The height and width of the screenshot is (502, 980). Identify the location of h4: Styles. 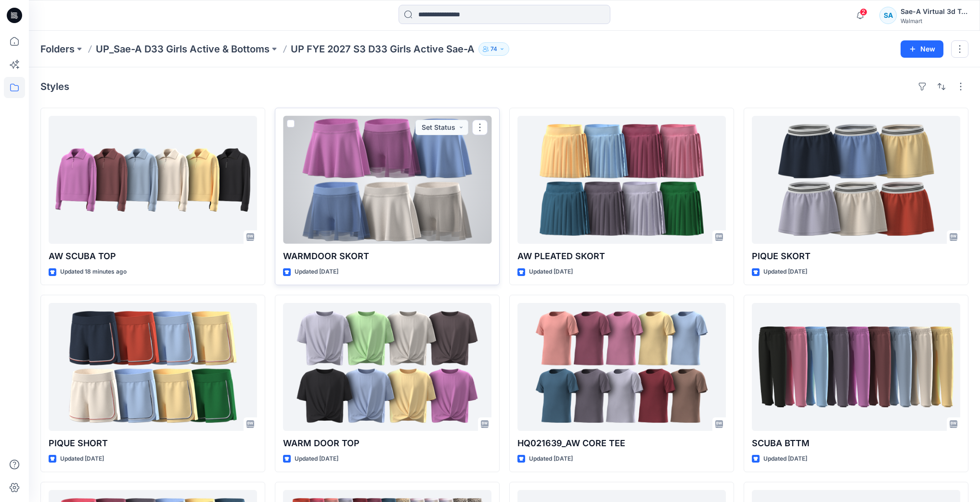
(54, 86).